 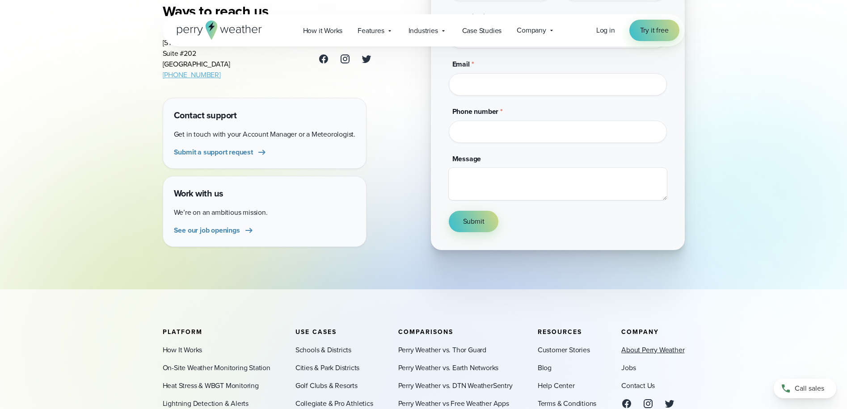 I want to click on span: Try it free, so click(x=654, y=30).